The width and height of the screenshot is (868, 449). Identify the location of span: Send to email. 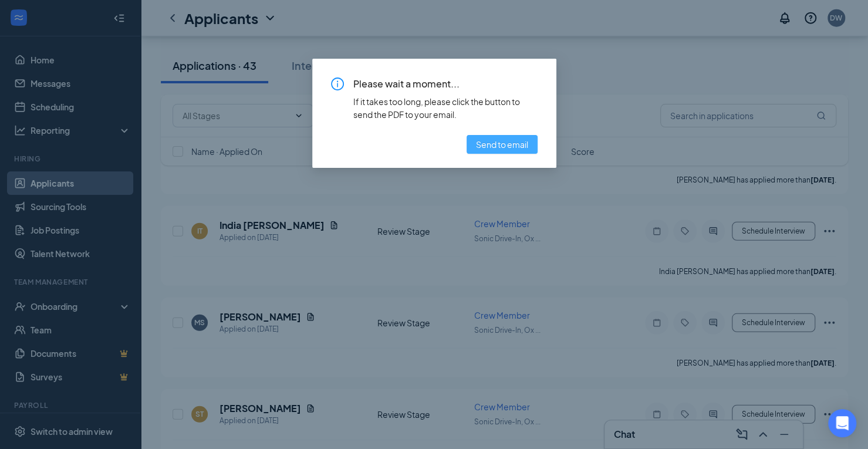
(502, 145).